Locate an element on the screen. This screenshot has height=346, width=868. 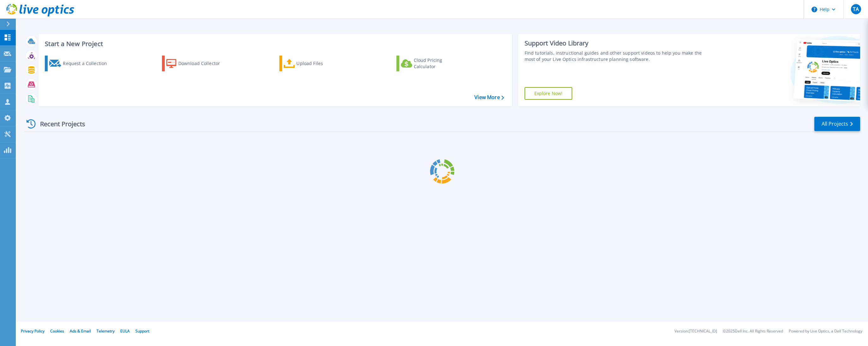
a: Explore Now! is located at coordinates (549, 93).